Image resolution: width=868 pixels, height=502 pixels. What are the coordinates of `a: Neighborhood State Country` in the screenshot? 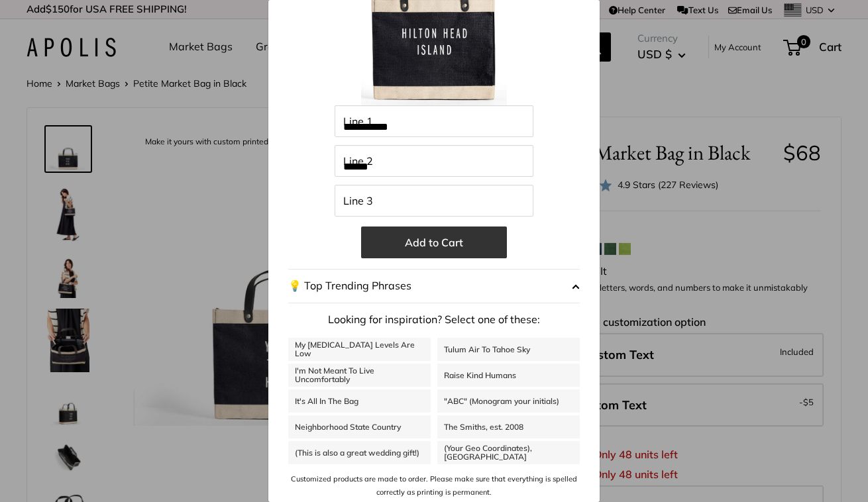 It's located at (359, 427).